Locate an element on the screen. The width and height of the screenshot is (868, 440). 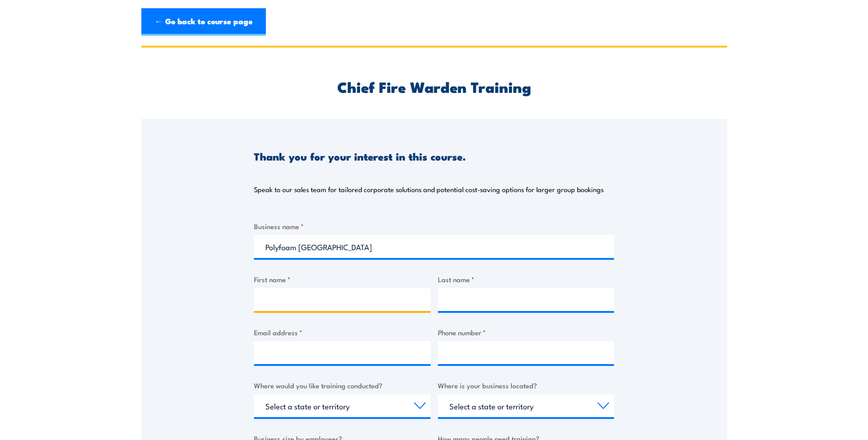
label: Last name is located at coordinates (526, 279).